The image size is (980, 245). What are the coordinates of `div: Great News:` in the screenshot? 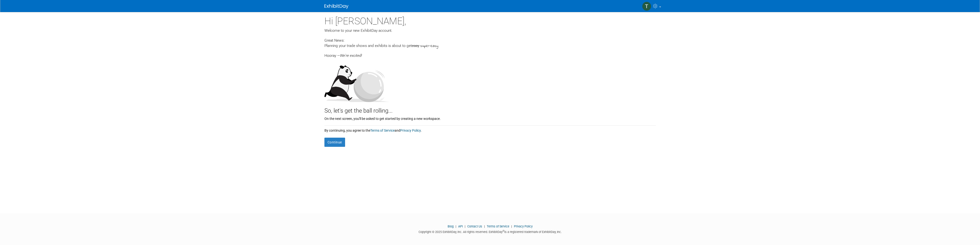 It's located at (490, 40).